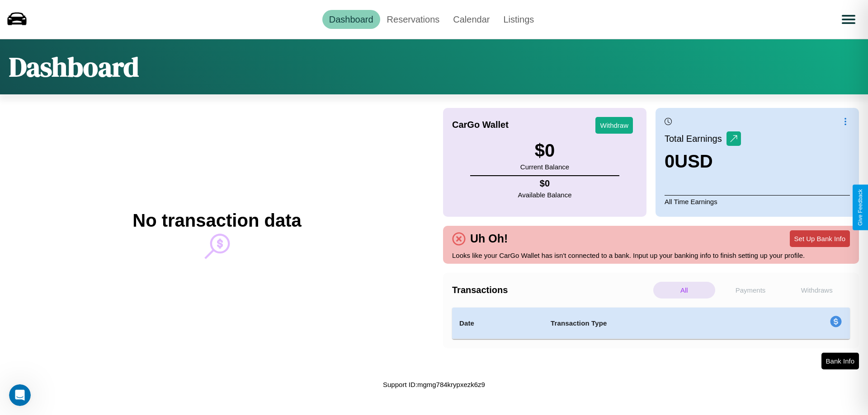  Describe the element at coordinates (684, 290) in the screenshot. I see `p: All` at that location.